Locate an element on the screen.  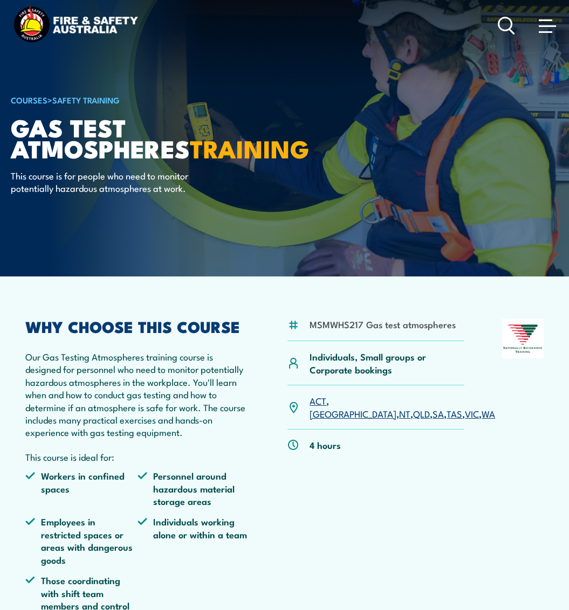
li: Workers in confined spaces is located at coordinates (81, 489).